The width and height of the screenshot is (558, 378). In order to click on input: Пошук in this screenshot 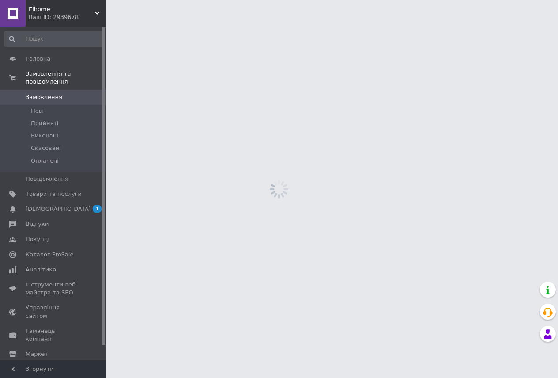, I will do `click(54, 39)`.